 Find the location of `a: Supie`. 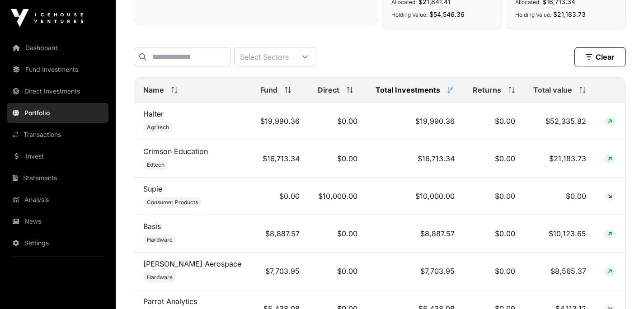

a: Supie is located at coordinates (153, 189).